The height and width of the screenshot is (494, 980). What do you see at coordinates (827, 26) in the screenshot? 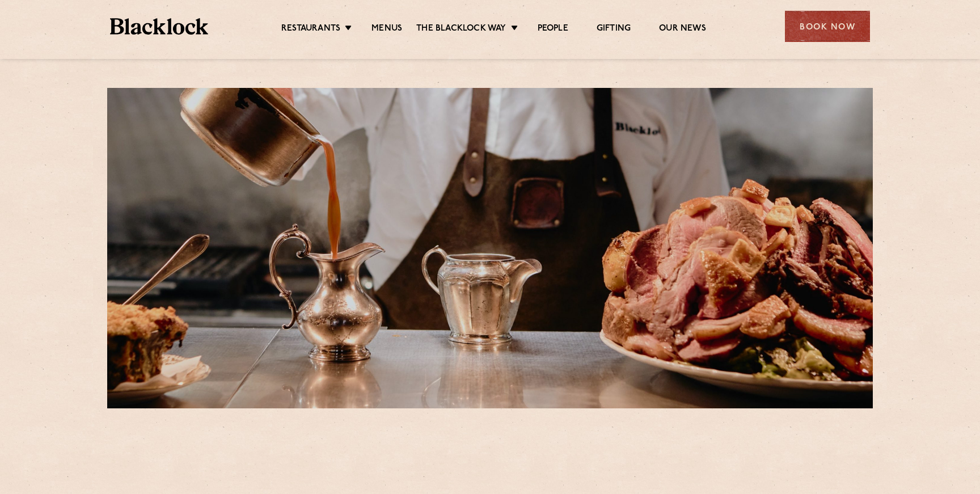
I see `div: Book Now` at bounding box center [827, 26].